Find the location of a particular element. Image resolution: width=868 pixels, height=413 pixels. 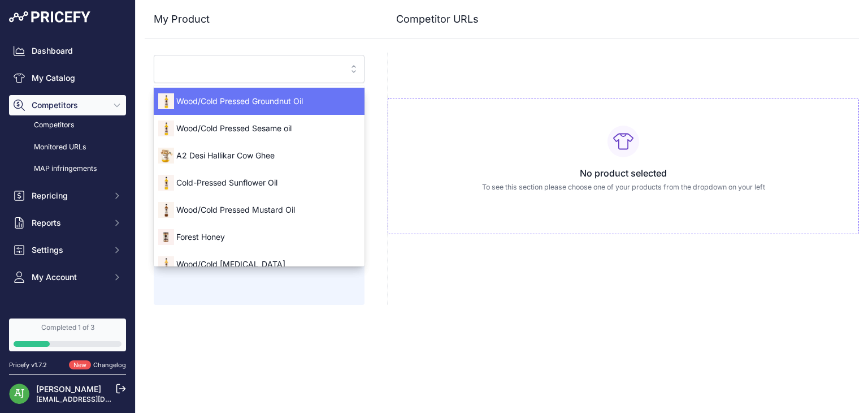

a: Competitors is located at coordinates (67, 125).